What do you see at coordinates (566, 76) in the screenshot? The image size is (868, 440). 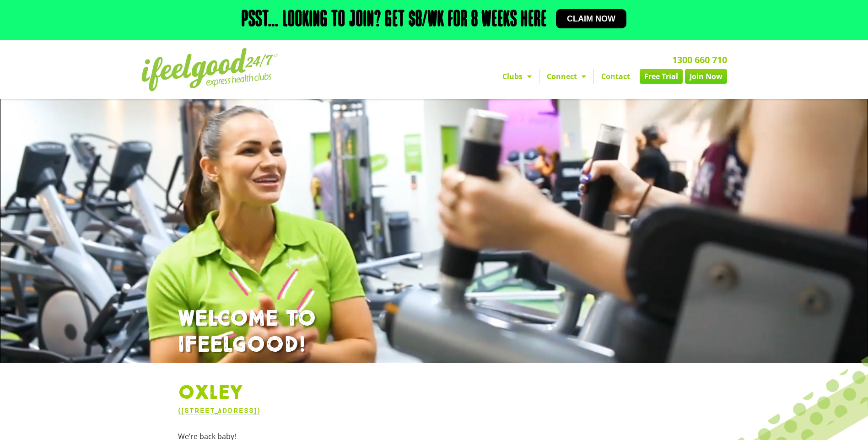 I see `a: Connect` at bounding box center [566, 76].